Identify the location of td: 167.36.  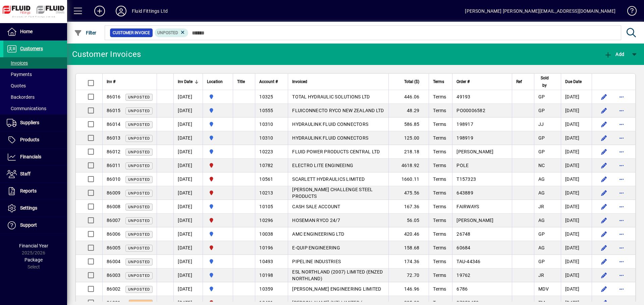
(409, 207).